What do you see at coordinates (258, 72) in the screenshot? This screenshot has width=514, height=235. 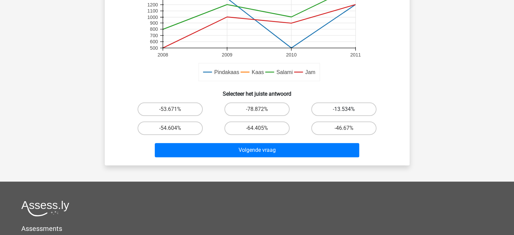 I see `text: Kaas` at bounding box center [258, 72].